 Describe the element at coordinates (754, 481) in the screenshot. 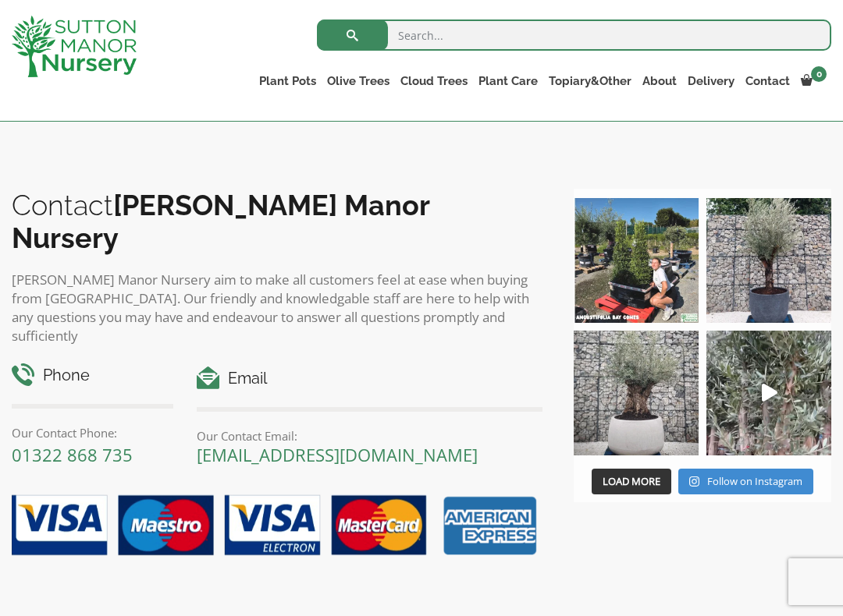

I see `span: Follow on Instagram` at that location.